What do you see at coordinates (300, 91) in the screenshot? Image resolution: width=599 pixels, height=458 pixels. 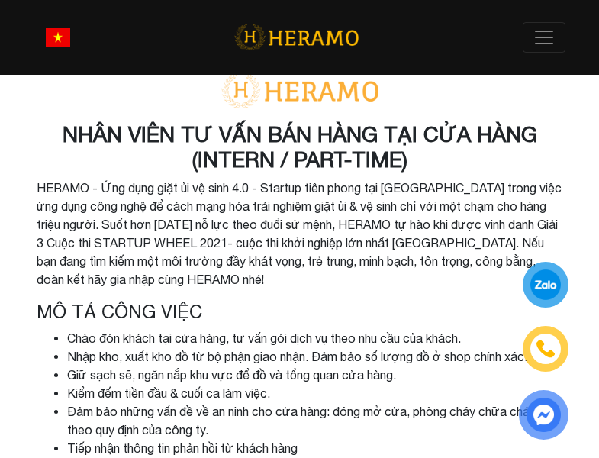 I see `img: logo-with-text.png` at bounding box center [300, 91].